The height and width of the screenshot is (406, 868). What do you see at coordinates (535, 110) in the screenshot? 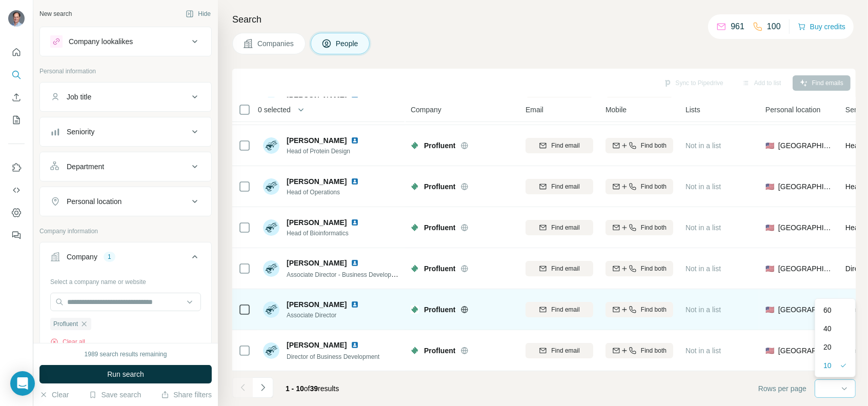
I see `span: Email` at bounding box center [535, 110].